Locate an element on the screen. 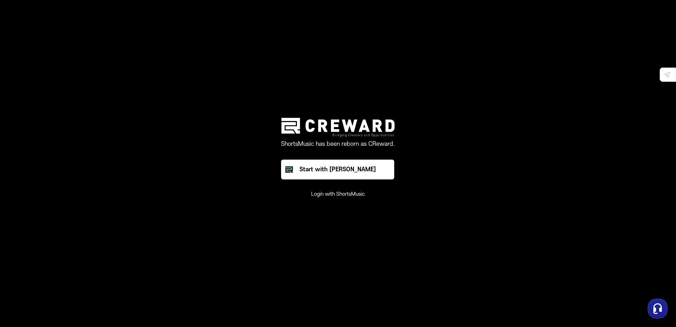 This screenshot has height=327, width=676. p: ShortsMusic has been reborn as CReward. is located at coordinates (338, 144).